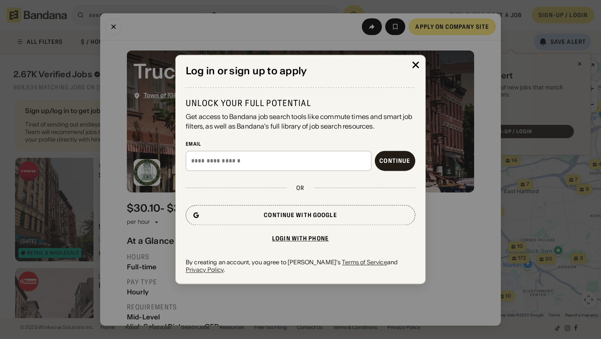 Image resolution: width=601 pixels, height=339 pixels. Describe the element at coordinates (301, 104) in the screenshot. I see `div: Unlock your full potential` at that location.